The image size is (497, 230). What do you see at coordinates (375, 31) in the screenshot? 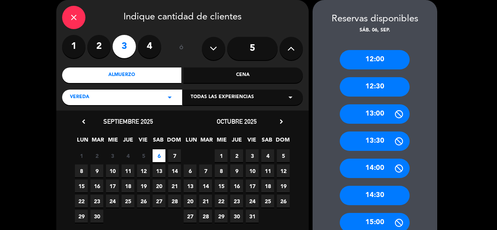
I see `div: sáb. 06, sep.` at bounding box center [375, 31].